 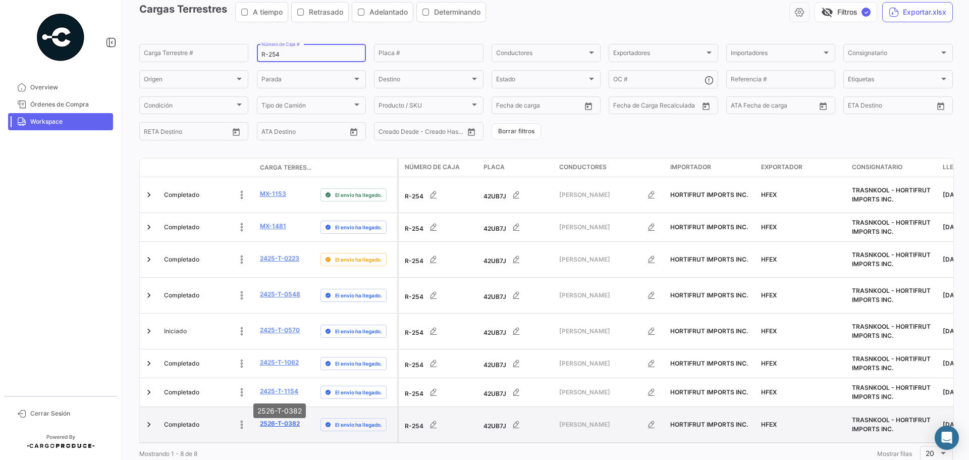 What do you see at coordinates (776, 54) in the screenshot?
I see `span: Importadores` at bounding box center [776, 54].